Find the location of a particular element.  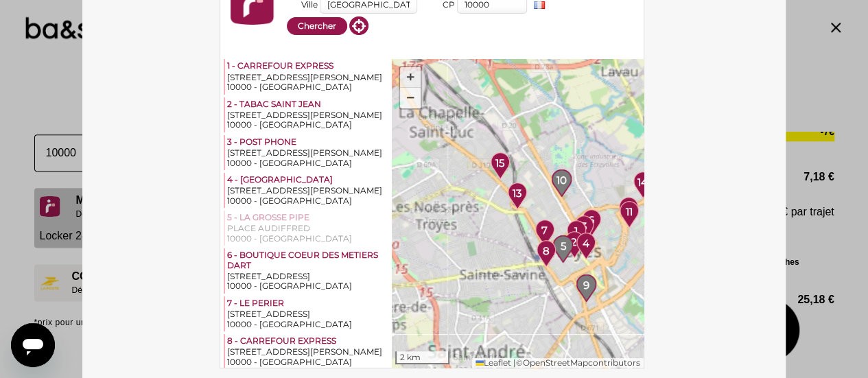

div: 5 is located at coordinates (562, 250).